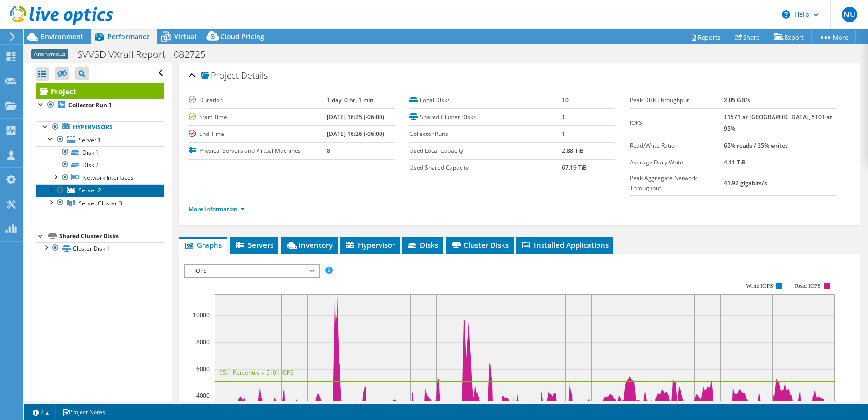  Describe the element at coordinates (257, 134) in the screenshot. I see `label: End Time` at that location.